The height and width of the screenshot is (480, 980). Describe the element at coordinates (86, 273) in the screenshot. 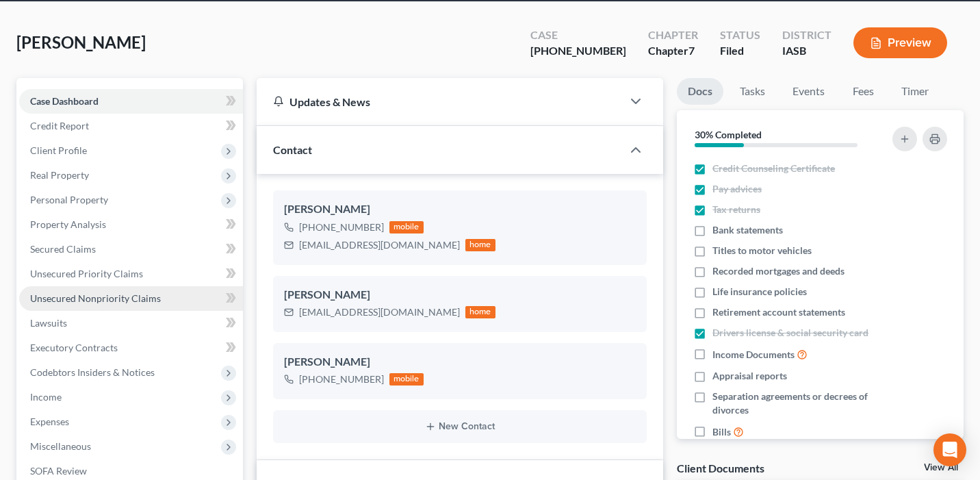

I see `span: Unsecured Priority Claims` at that location.